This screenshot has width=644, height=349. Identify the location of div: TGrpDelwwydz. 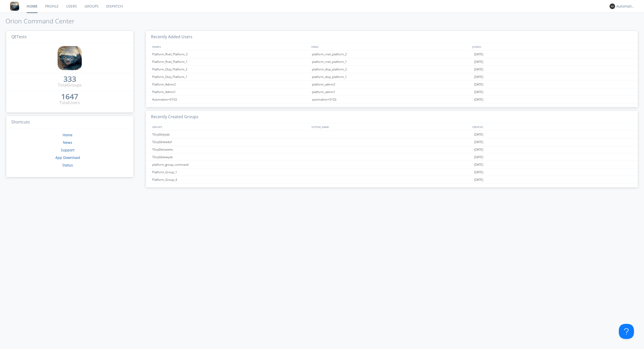
(231, 157).